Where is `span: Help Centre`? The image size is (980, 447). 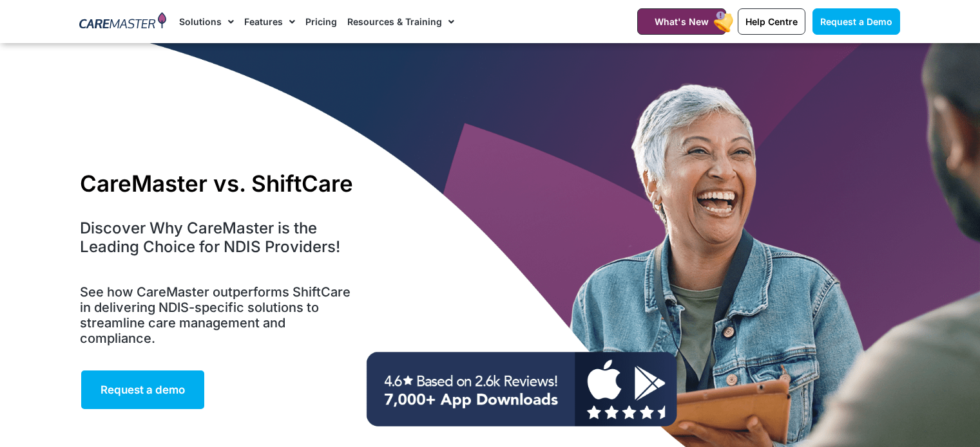 span: Help Centre is located at coordinates (771, 21).